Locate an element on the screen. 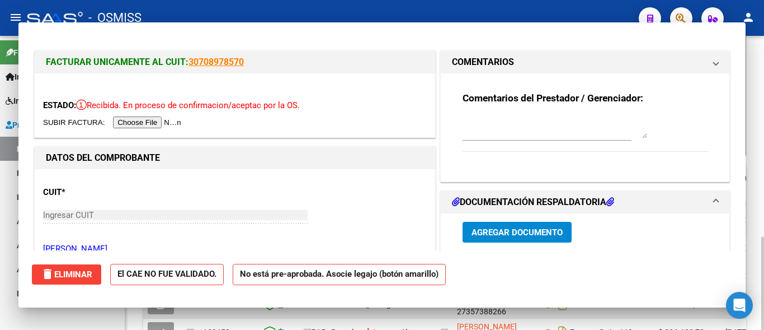  span: Firma Express is located at coordinates (35, 53).